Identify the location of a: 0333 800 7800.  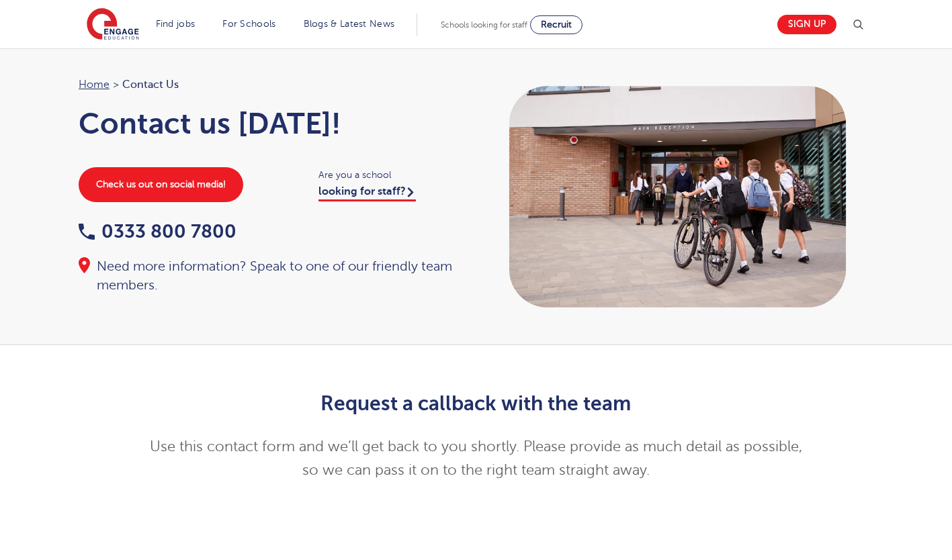
(157, 231).